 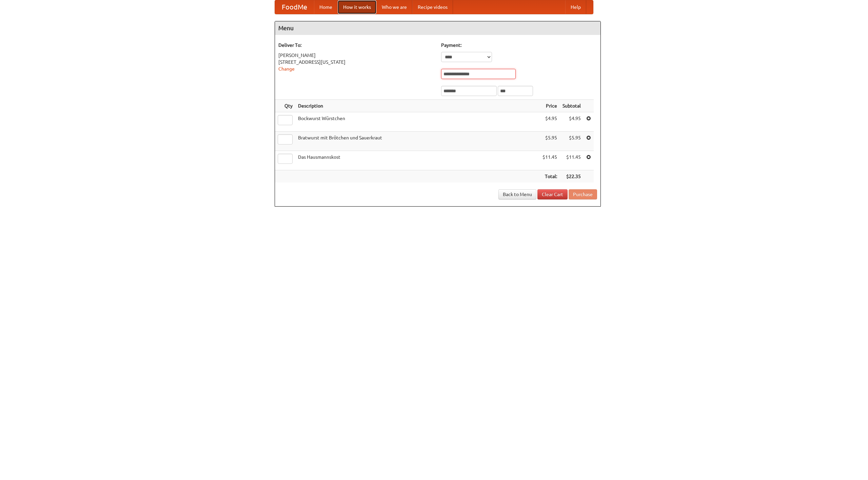 I want to click on a: Help, so click(x=576, y=7).